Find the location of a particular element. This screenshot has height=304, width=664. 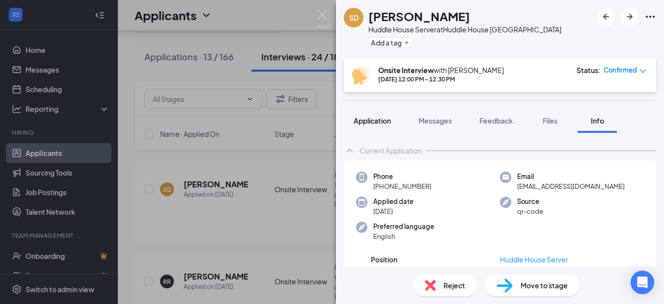

span: Info is located at coordinates (597, 121).